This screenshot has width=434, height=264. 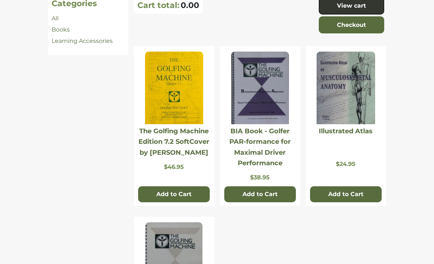 I want to click on p: Cart total:, so click(x=158, y=5).